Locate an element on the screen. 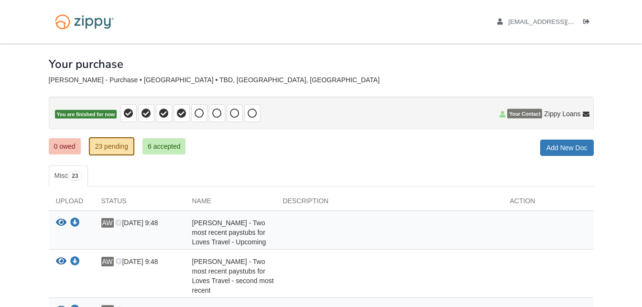 Image resolution: width=642 pixels, height=307 pixels. span: Your Contact is located at coordinates (524, 114).